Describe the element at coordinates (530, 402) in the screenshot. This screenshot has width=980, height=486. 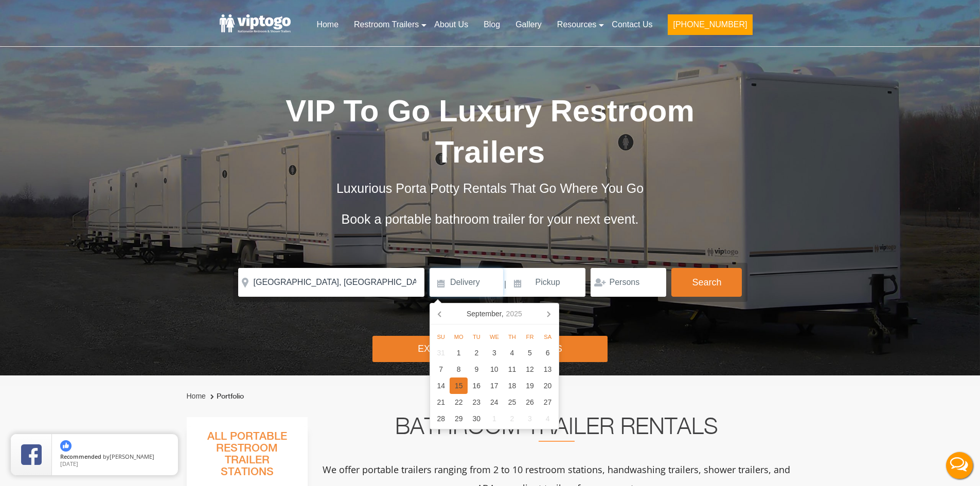
I see `div: 26` at that location.